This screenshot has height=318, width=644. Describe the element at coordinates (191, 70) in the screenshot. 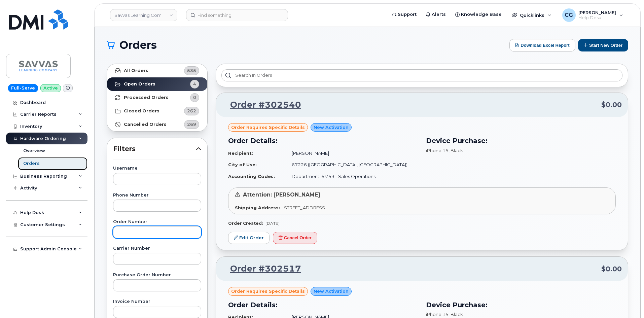

I see `span: 535` at that location.